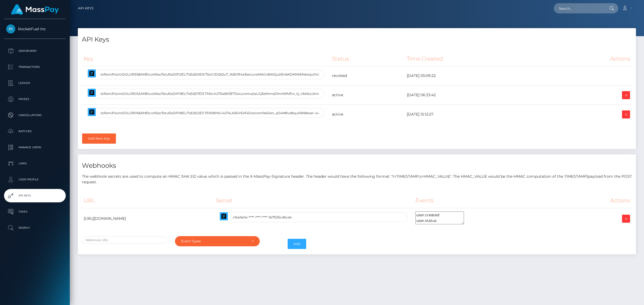 Image resolution: width=644 pixels, height=305 pixels. I want to click on input: Webhook URL, so click(124, 240).